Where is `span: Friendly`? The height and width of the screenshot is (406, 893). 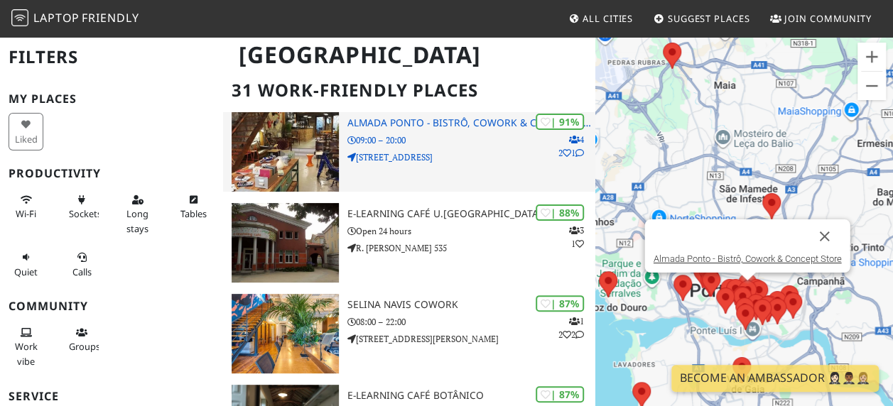 span: Friendly is located at coordinates (110, 18).